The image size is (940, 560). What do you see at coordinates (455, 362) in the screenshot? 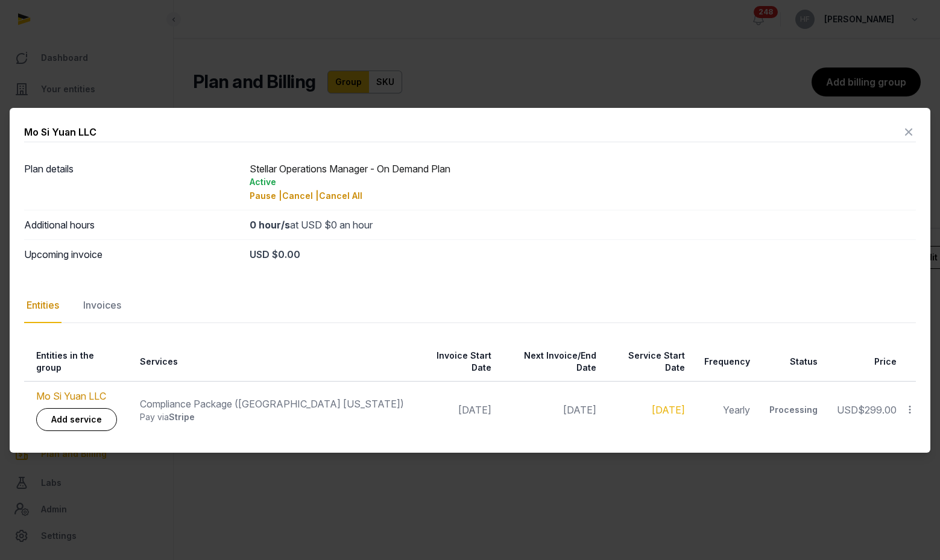
I see `th: Invoice Start Date` at bounding box center [455, 362].